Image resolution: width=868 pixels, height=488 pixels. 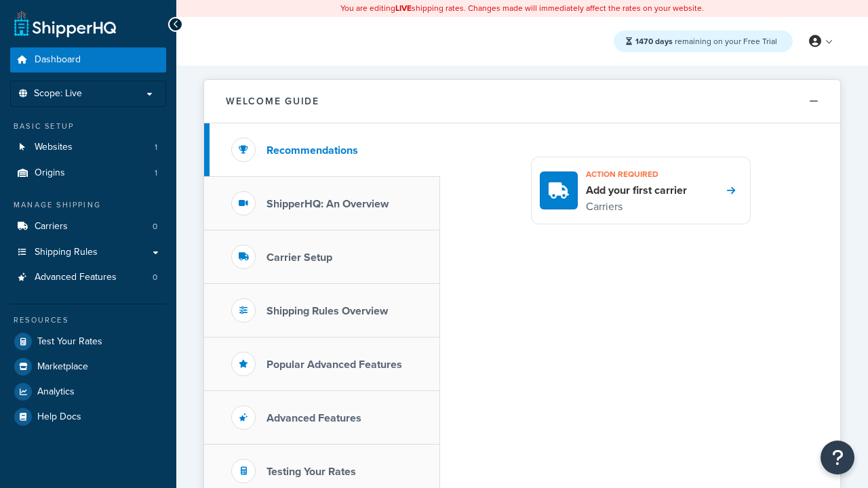 What do you see at coordinates (88, 205) in the screenshot?
I see `div: Manage Shipping` at bounding box center [88, 205].